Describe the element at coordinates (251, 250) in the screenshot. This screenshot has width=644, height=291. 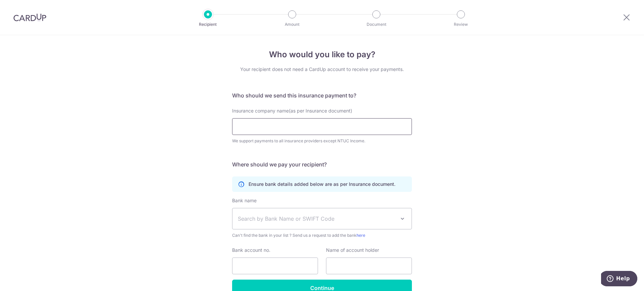
I see `label: Bank account no.` at that location.